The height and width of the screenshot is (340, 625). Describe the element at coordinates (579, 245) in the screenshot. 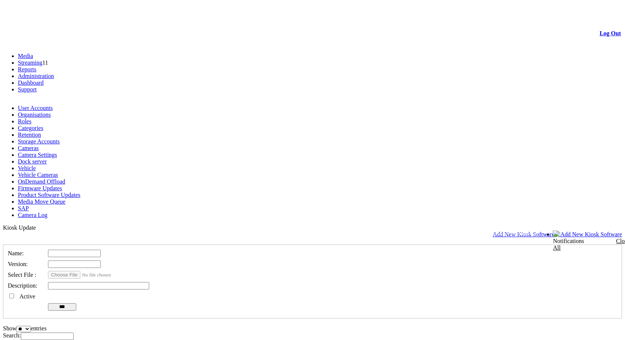

I see `div: Notifications` at that location.